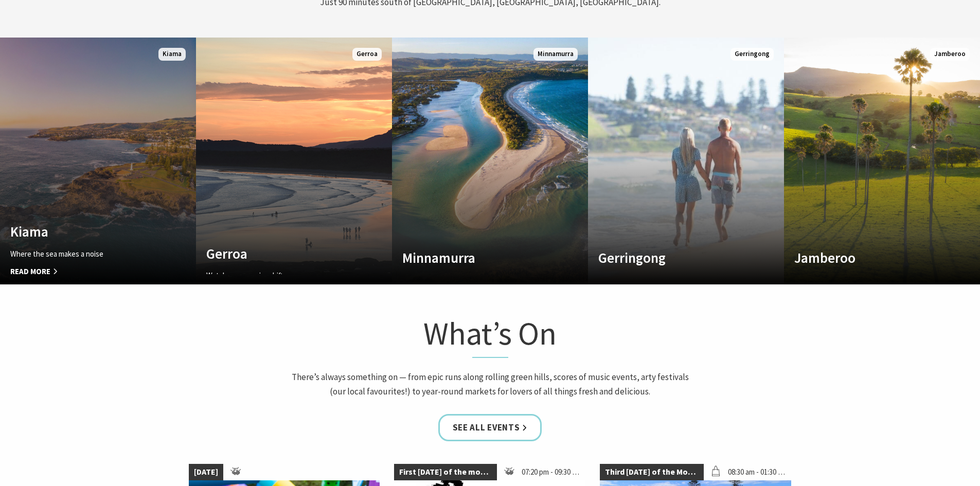  I want to click on h1: What’s On, so click(490, 335).